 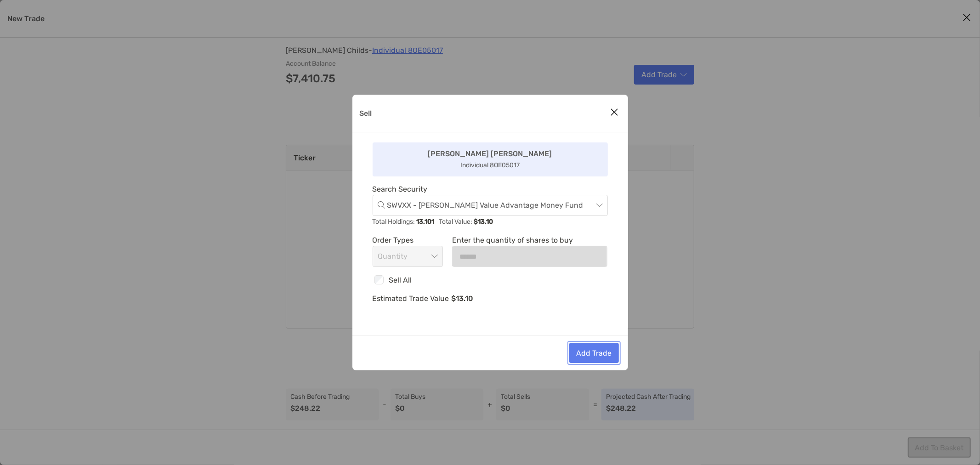 I want to click on strong: $13.10, so click(x=484, y=222).